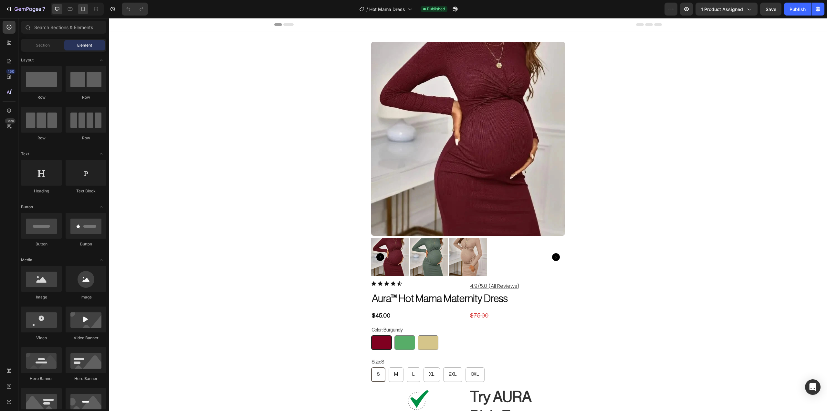  I want to click on span: L, so click(305, 356).